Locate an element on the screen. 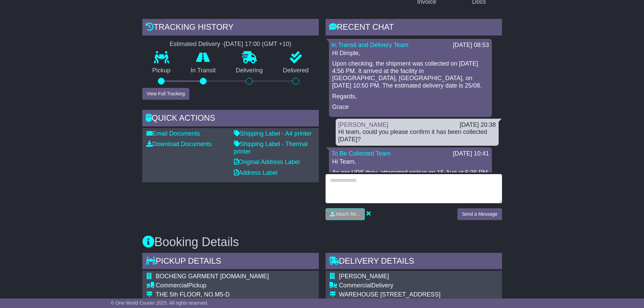  a: Shipping Label - Thermal printer is located at coordinates (271, 148).